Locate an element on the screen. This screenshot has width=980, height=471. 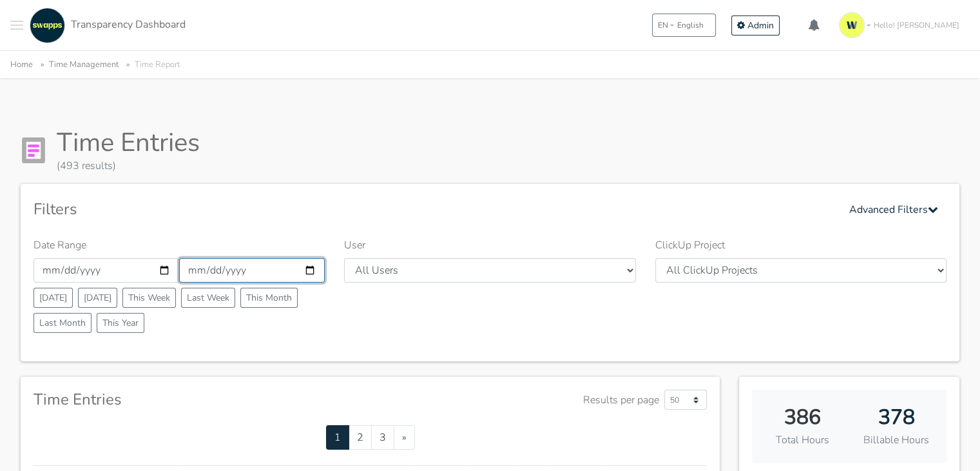
span: English is located at coordinates (691, 25).